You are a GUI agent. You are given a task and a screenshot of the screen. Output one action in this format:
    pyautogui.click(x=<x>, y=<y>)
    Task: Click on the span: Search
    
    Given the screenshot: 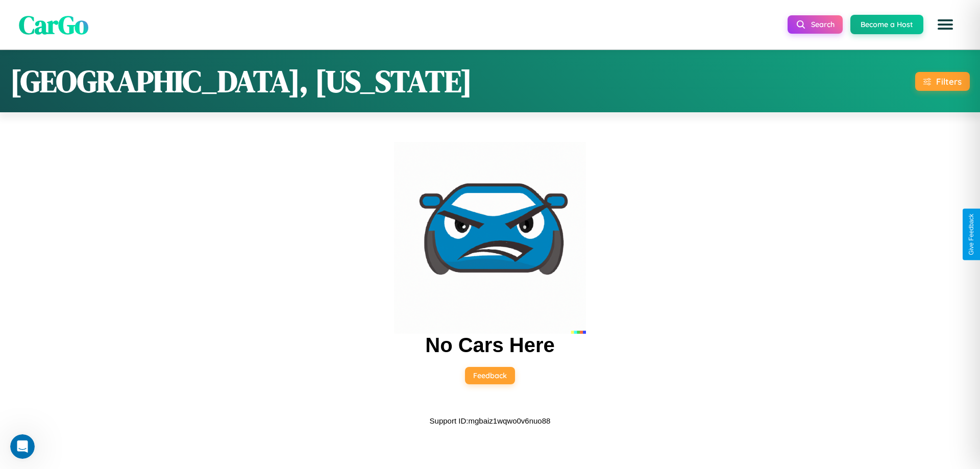 What is the action you would take?
    pyautogui.click(x=823, y=25)
    